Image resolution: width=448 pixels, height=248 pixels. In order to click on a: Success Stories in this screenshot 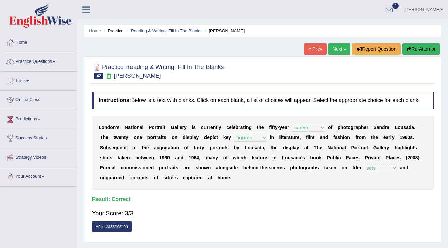, I will do `click(39, 138)`.